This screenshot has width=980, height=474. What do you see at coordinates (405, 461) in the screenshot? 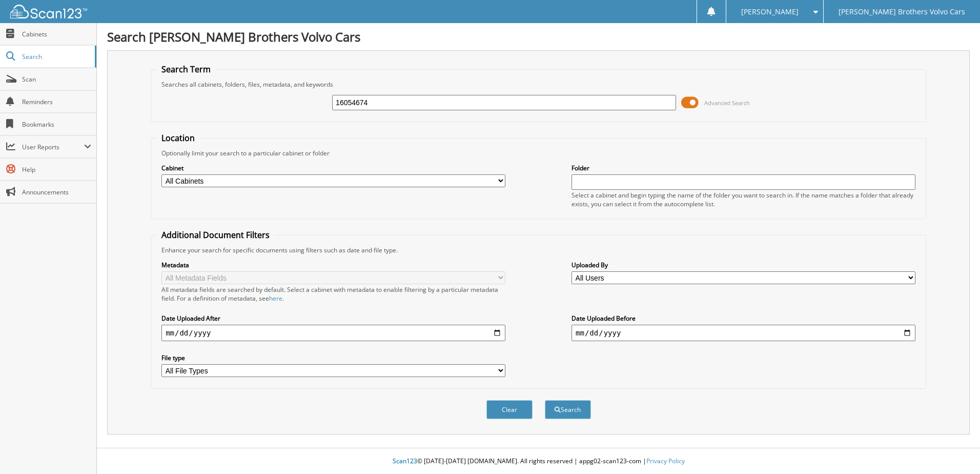
I see `span: Scan123` at bounding box center [405, 461].